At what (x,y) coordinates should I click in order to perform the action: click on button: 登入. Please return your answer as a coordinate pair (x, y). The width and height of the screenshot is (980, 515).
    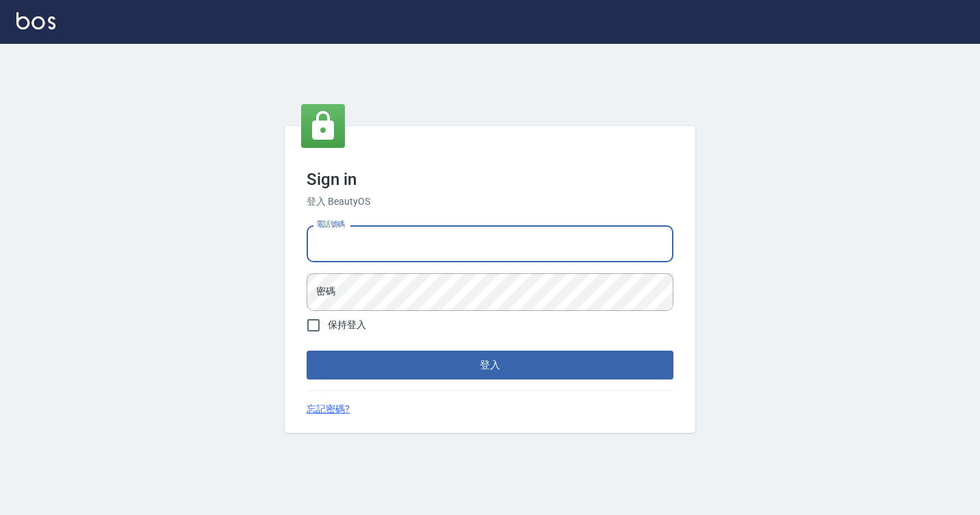
    Looking at the image, I should click on (490, 365).